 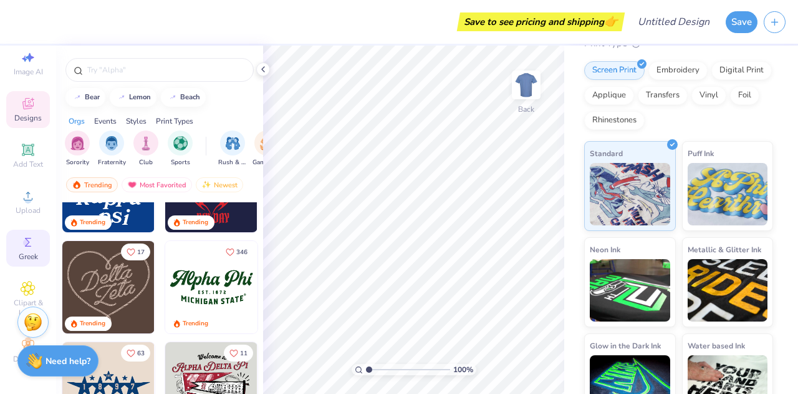 I want to click on img: trending.gif, so click(x=77, y=185).